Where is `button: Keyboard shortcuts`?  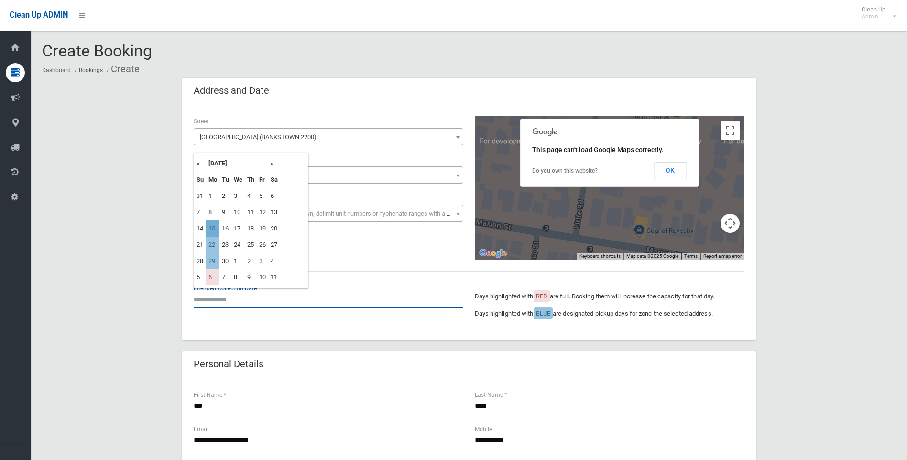
button: Keyboard shortcuts is located at coordinates (600, 256).